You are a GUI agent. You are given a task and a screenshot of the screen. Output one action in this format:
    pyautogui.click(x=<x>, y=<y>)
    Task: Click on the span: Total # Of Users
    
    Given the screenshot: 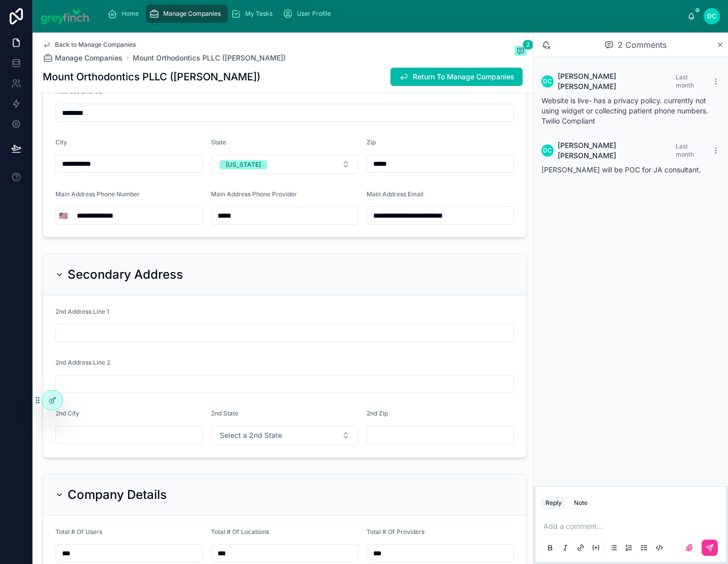 What is the action you would take?
    pyautogui.click(x=79, y=531)
    